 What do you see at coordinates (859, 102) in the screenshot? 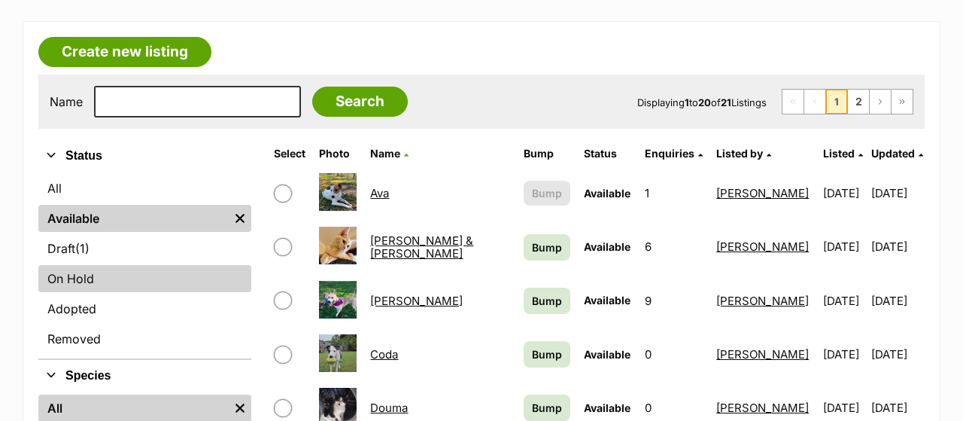
I see `a: Page 2` at bounding box center [859, 102].